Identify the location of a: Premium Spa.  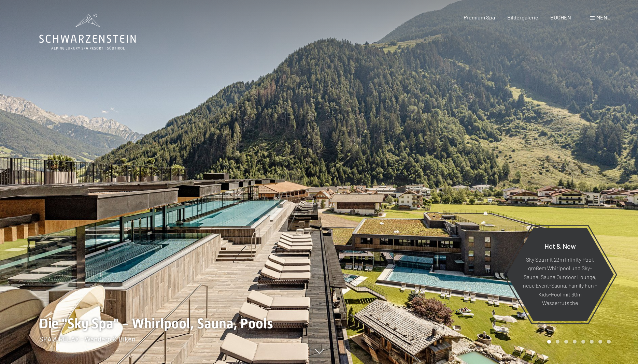
(479, 17).